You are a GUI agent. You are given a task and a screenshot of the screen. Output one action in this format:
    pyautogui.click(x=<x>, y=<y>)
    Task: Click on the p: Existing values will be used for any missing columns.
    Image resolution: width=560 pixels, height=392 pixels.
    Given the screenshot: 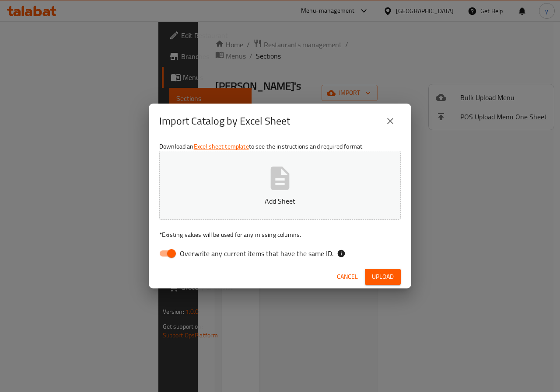 What is the action you would take?
    pyautogui.click(x=280, y=235)
    